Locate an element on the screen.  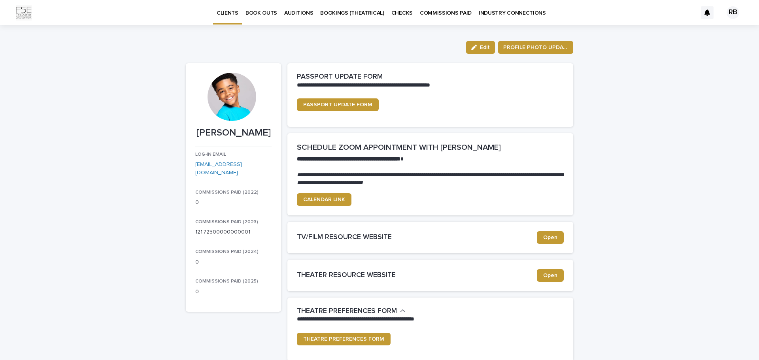
span: COMMISSIONS PAID (2024) is located at coordinates (227, 252).